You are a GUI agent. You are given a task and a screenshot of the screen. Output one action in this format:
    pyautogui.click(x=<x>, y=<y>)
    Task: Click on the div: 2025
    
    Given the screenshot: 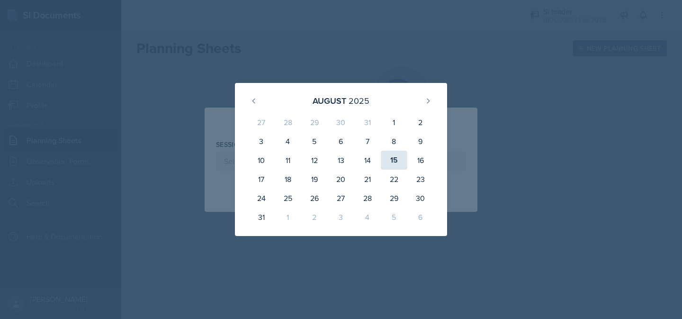 What is the action you would take?
    pyautogui.click(x=359, y=100)
    